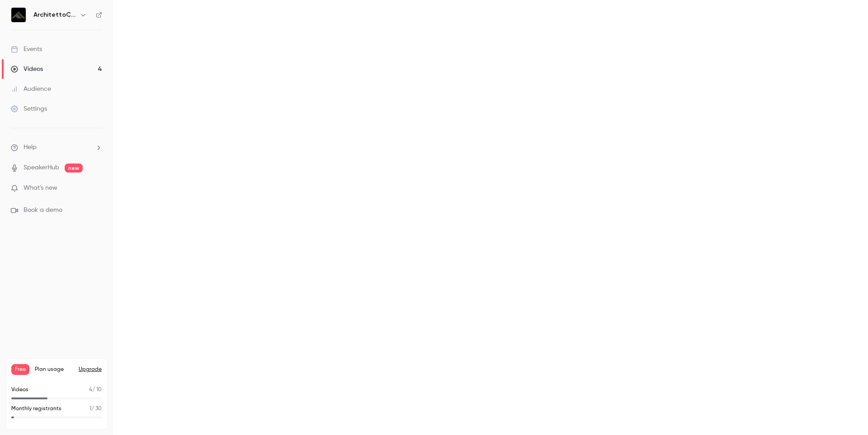  Describe the element at coordinates (90, 409) in the screenshot. I see `span: 1` at that location.